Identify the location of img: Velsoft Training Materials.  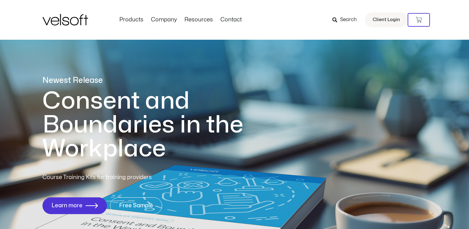
(65, 20).